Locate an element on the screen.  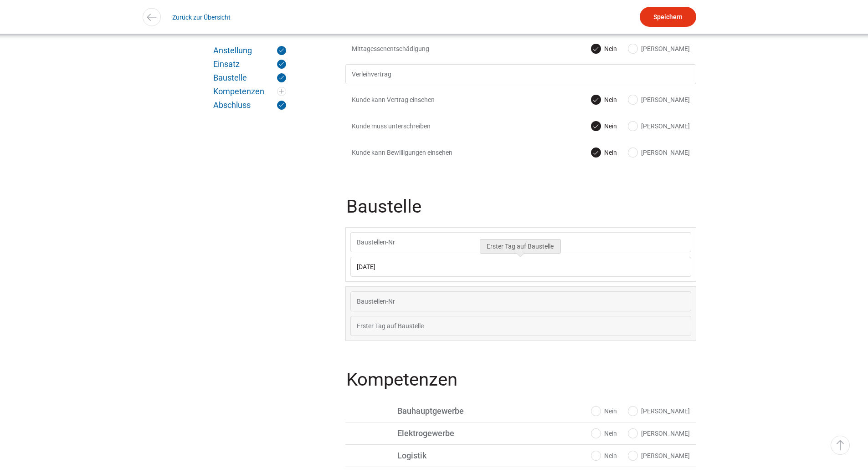
img: icon-arrow-left.svg is located at coordinates (151, 17).